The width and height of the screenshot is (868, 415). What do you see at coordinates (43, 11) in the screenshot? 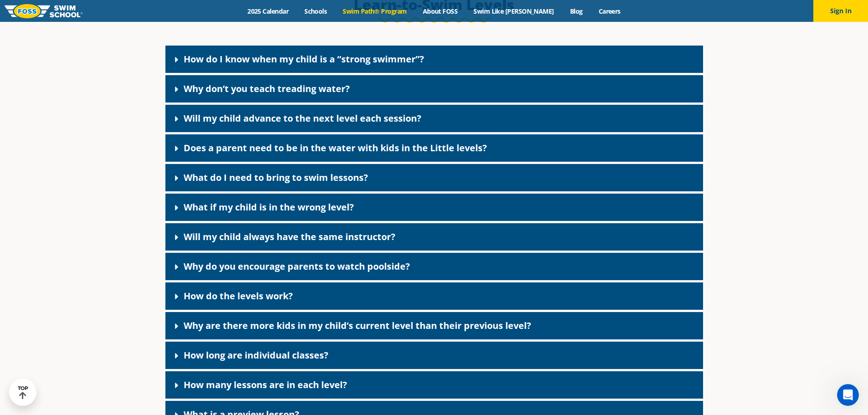
I see `img: FOSS Swim School Logo` at bounding box center [43, 11].